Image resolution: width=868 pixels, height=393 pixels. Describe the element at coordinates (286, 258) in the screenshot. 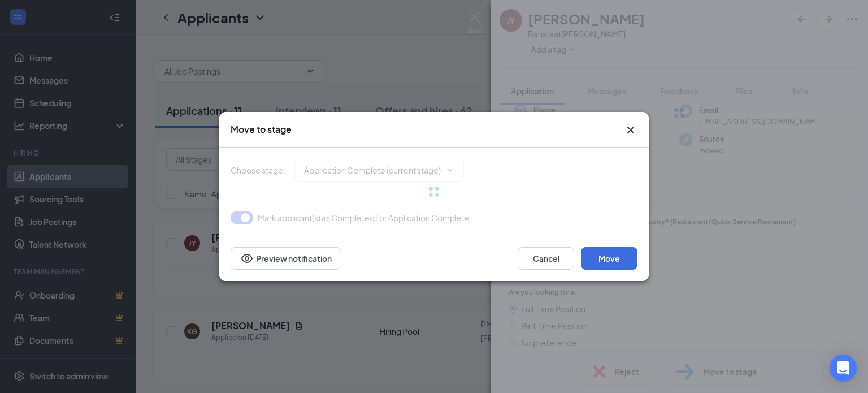

I see `button: Preview notificationEye` at that location.